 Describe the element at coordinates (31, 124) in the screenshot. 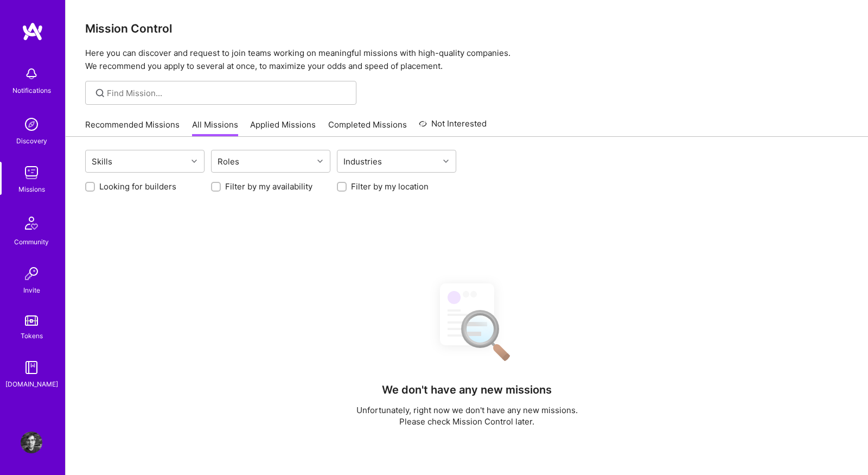

I see `img: discovery` at that location.